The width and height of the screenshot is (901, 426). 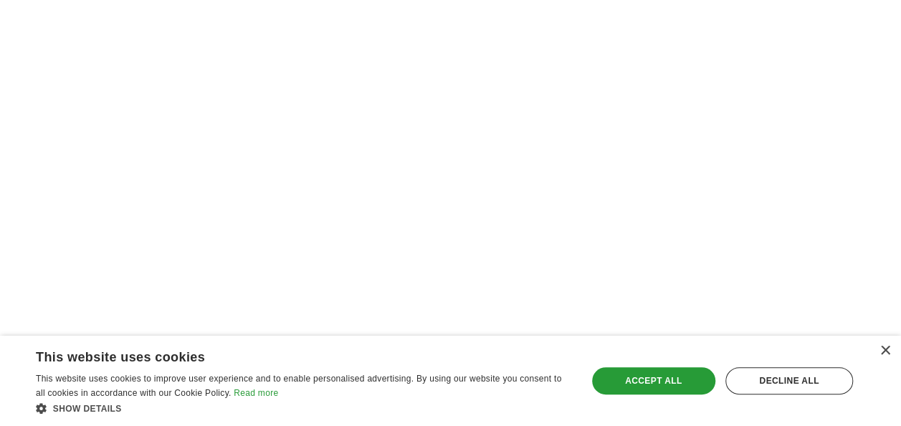 I want to click on div: Show details, so click(x=303, y=408).